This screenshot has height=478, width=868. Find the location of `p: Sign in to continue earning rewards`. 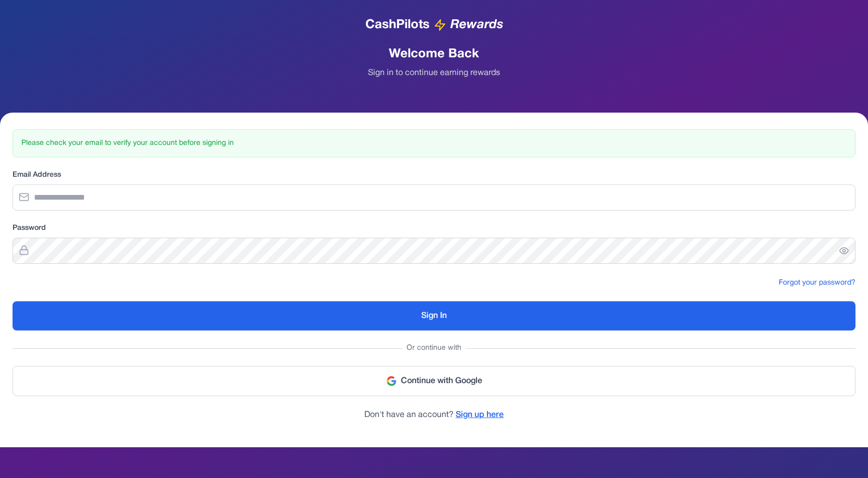

p: Sign in to continue earning rewards is located at coordinates (434, 73).